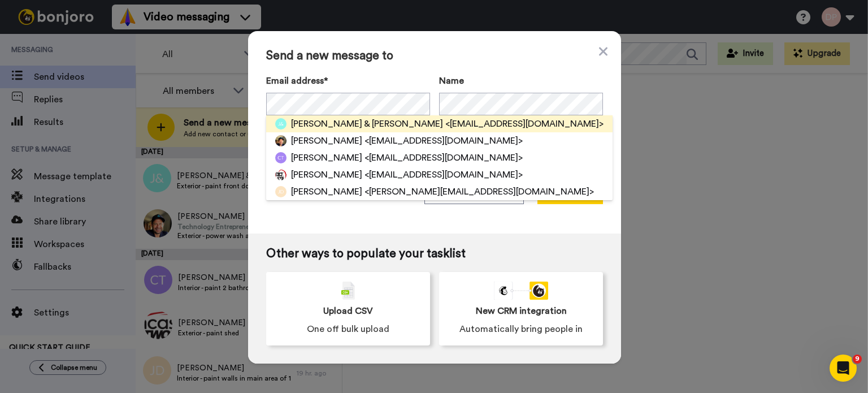 Image resolution: width=868 pixels, height=393 pixels. I want to click on div: animation, so click(521, 290).